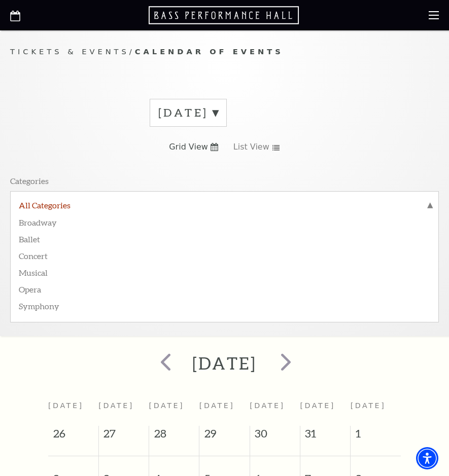  I want to click on span: 1, so click(376, 436).